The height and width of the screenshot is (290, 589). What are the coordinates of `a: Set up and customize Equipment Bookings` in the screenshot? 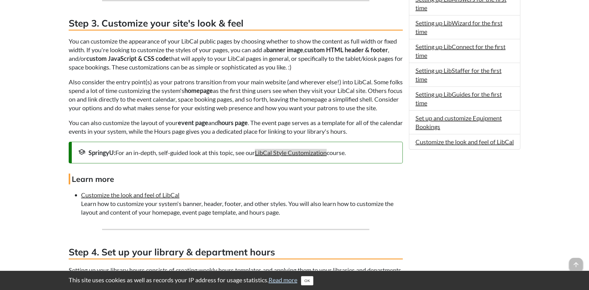 It's located at (458, 122).